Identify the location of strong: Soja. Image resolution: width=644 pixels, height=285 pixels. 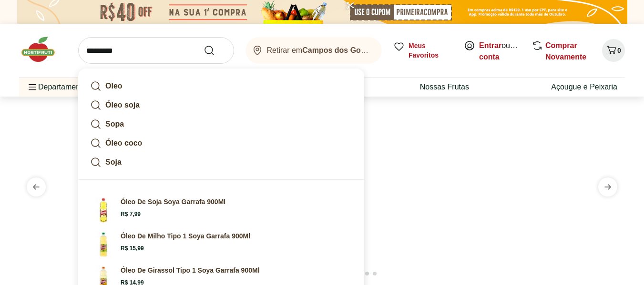
(114, 162).